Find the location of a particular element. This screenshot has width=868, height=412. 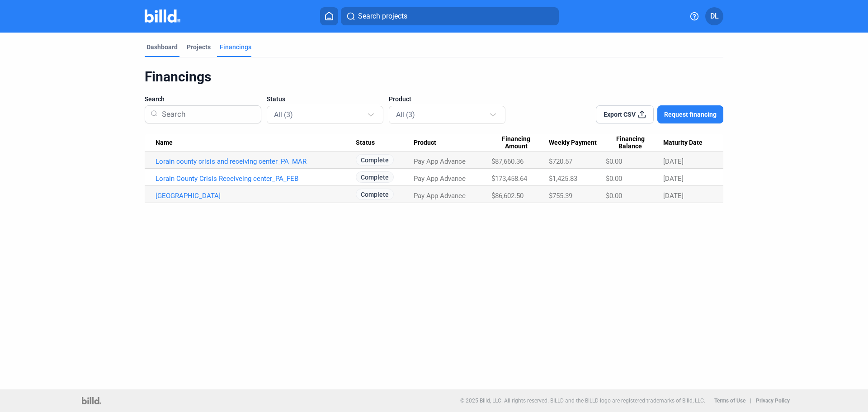

b: Terms of Use is located at coordinates (730, 400).